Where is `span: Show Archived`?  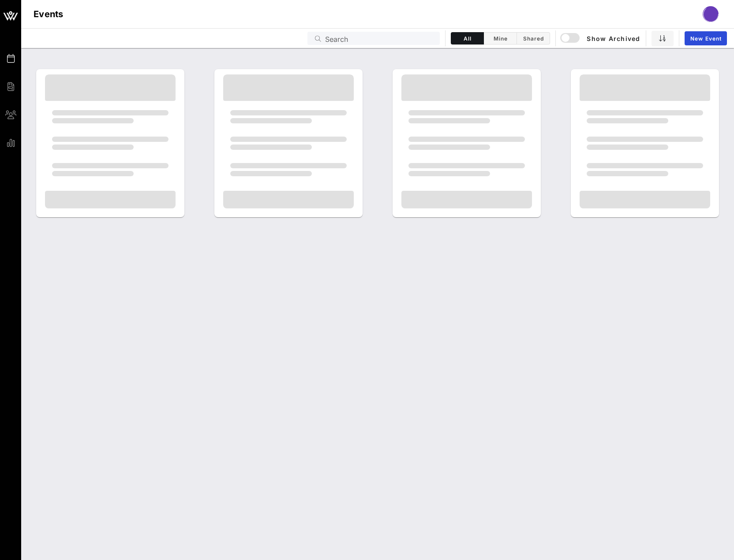
span: Show Archived is located at coordinates (600, 38).